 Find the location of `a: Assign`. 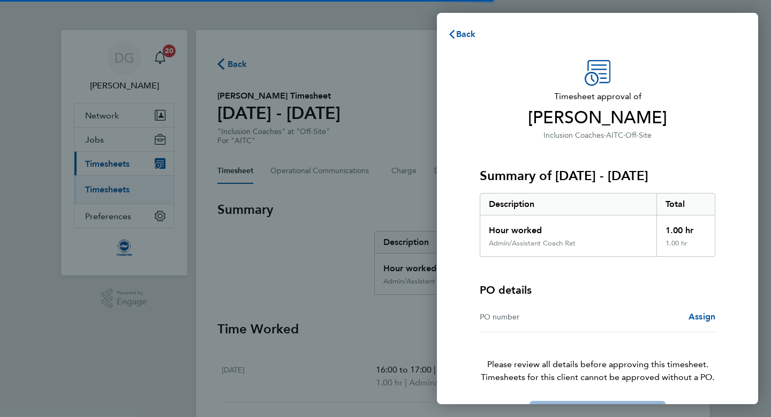

a: Assign is located at coordinates (702, 317).